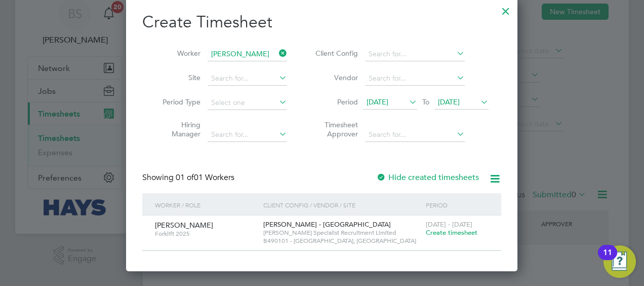 The width and height of the screenshot is (644, 286). What do you see at coordinates (426, 102) in the screenshot?
I see `span: To` at bounding box center [426, 102].